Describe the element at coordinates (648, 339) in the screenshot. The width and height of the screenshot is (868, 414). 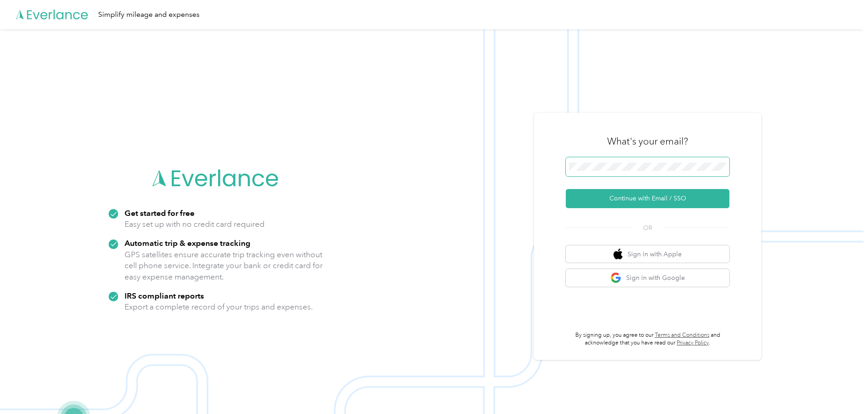
I see `p: By signing up, you agree to our and acknowledge that you have read our .` at that location.